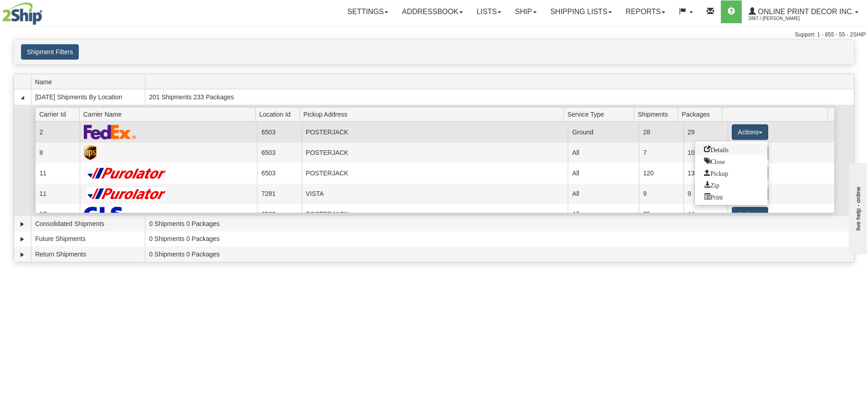  I want to click on td: Consolidated Shipments, so click(88, 224).